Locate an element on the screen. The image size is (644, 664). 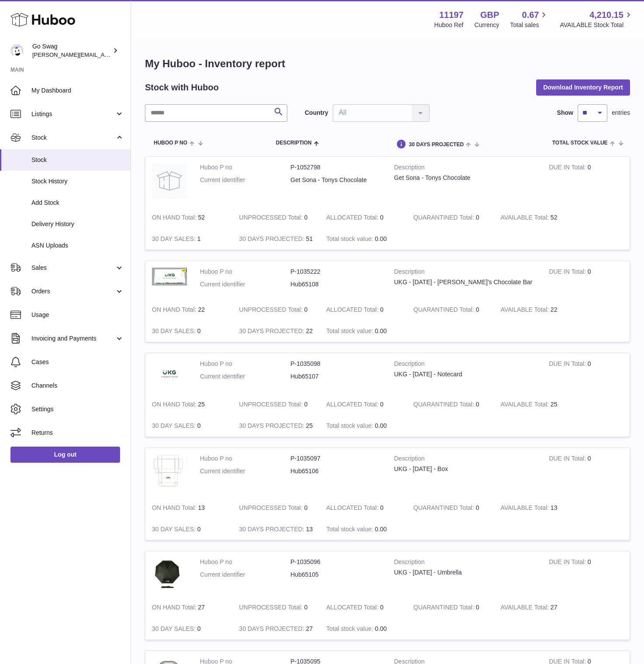
span: My Dashboard is located at coordinates (78, 90).